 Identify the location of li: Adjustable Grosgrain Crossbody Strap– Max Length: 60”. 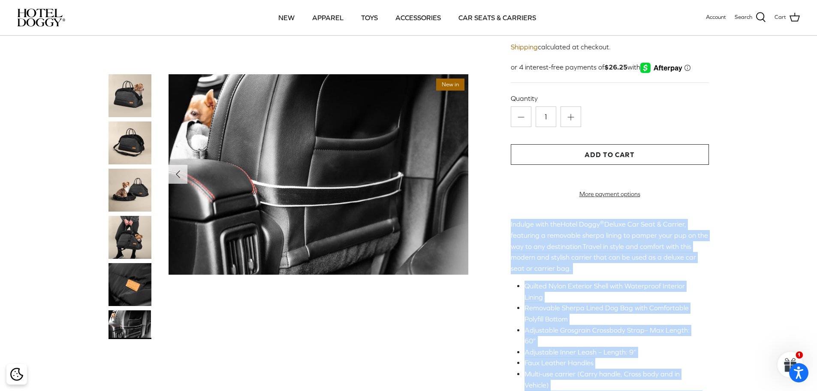
(613, 335).